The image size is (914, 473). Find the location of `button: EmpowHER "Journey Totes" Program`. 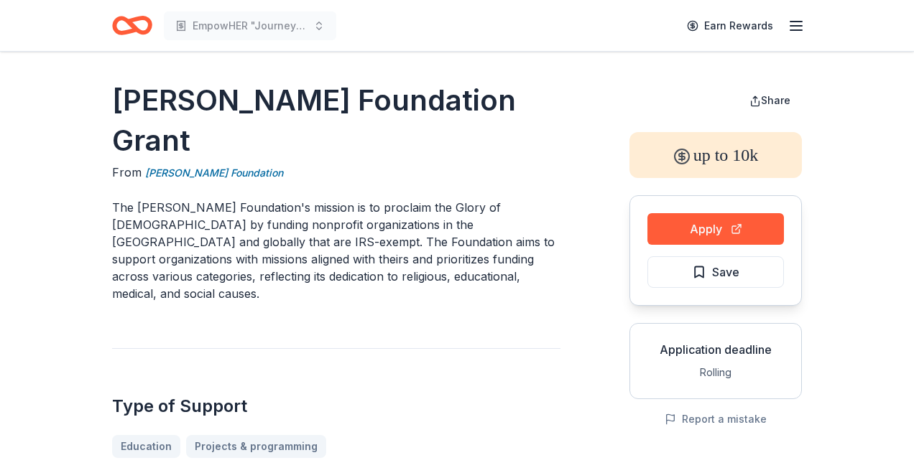

button: EmpowHER "Journey Totes" Program is located at coordinates (250, 26).